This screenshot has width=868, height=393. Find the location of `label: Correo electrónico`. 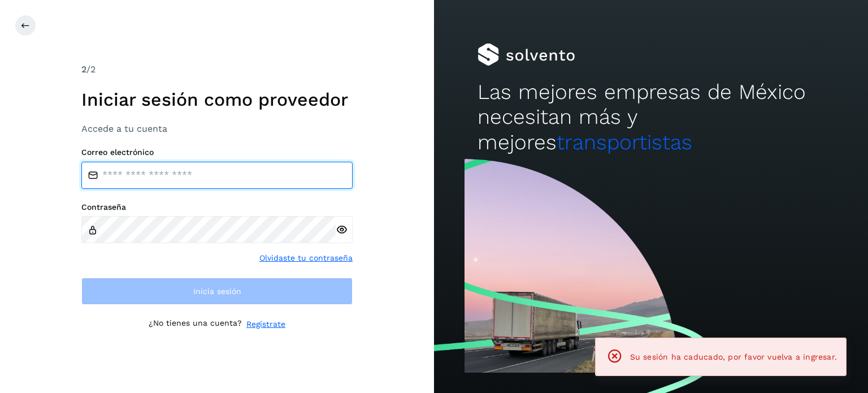

label: Correo electrónico is located at coordinates (217, 152).